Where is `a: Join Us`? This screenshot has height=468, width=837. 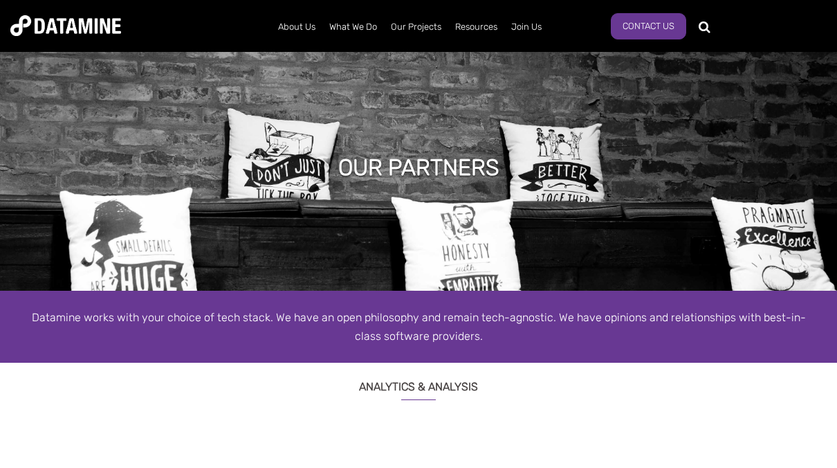
a: Join Us is located at coordinates (526, 27).